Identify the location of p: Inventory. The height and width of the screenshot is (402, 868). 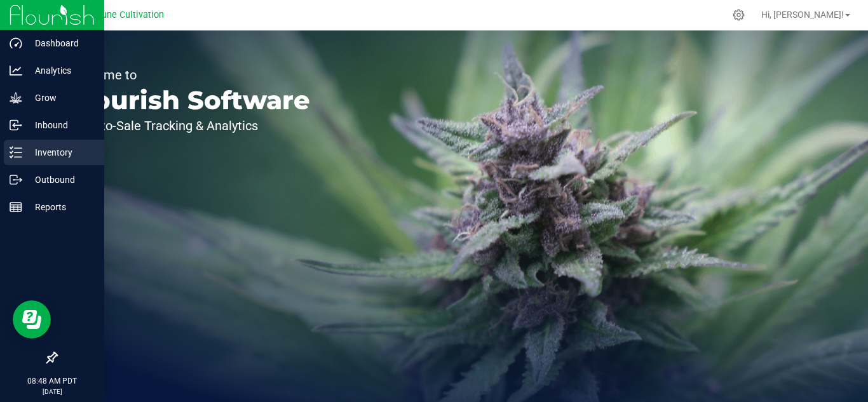
(60, 152).